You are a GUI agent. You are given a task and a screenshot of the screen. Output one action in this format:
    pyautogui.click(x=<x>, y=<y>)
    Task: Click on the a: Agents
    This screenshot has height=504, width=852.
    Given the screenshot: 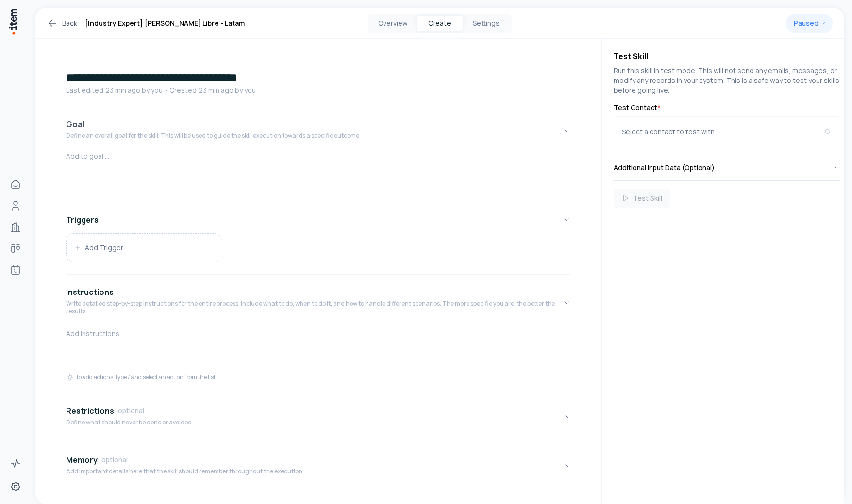 What is the action you would take?
    pyautogui.click(x=16, y=270)
    